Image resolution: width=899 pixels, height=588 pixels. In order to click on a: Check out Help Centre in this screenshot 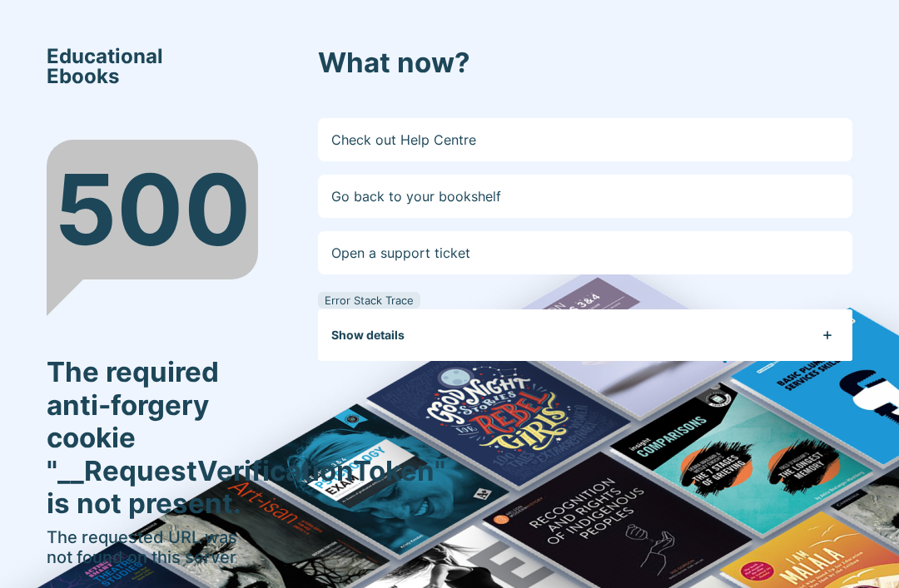, I will do `click(585, 140)`.